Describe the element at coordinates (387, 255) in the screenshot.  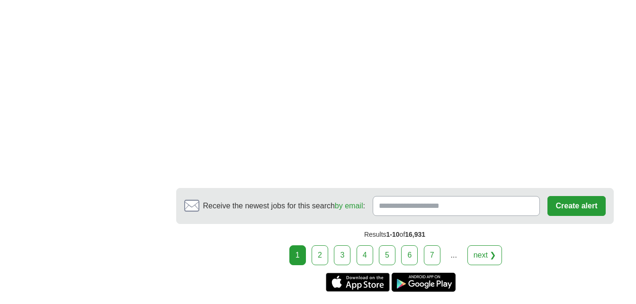
I see `a: 5` at that location.